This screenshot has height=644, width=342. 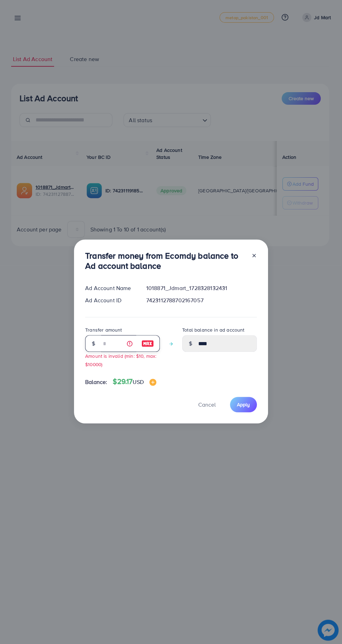 What do you see at coordinates (165, 261) in the screenshot?
I see `h3: Transfer money from Ecomdy balance to Ad account balance` at bounding box center [165, 261].